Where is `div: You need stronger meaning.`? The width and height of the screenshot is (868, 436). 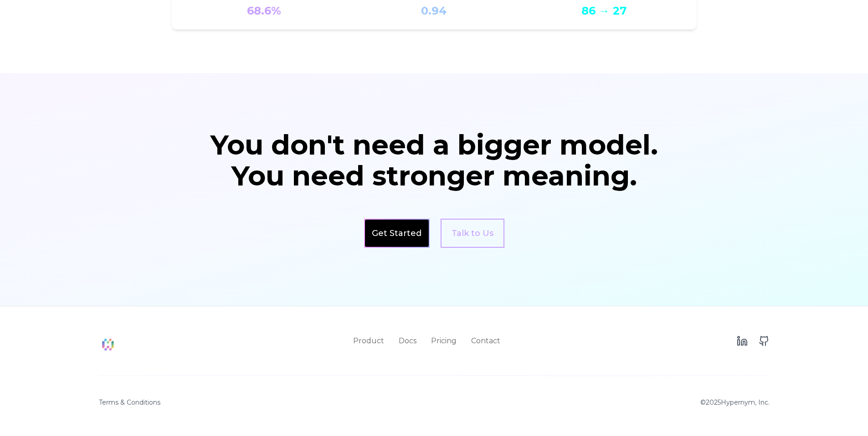 div: You need stronger meaning. is located at coordinates (434, 176).